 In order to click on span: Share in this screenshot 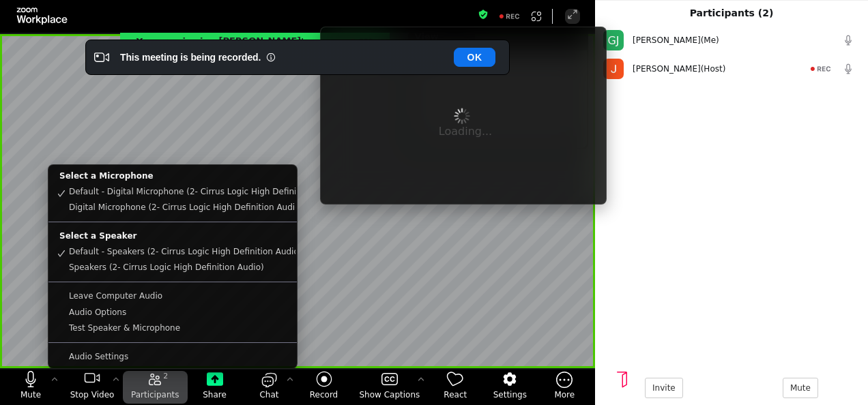, I will do `click(214, 395)`.